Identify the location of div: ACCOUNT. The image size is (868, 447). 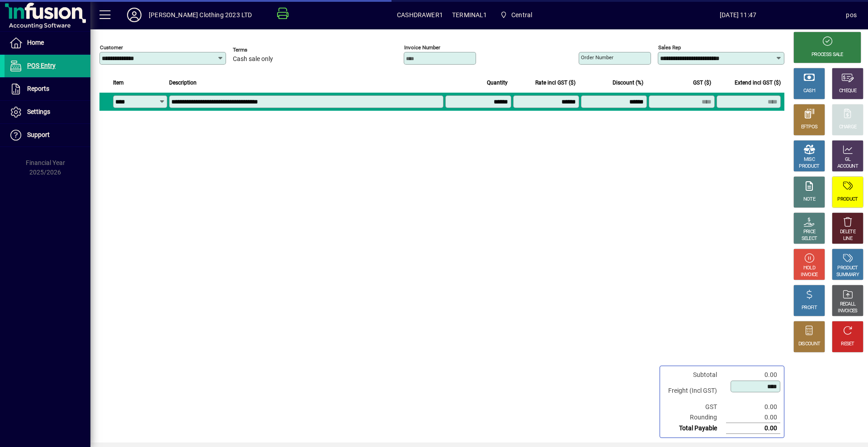
(848, 167).